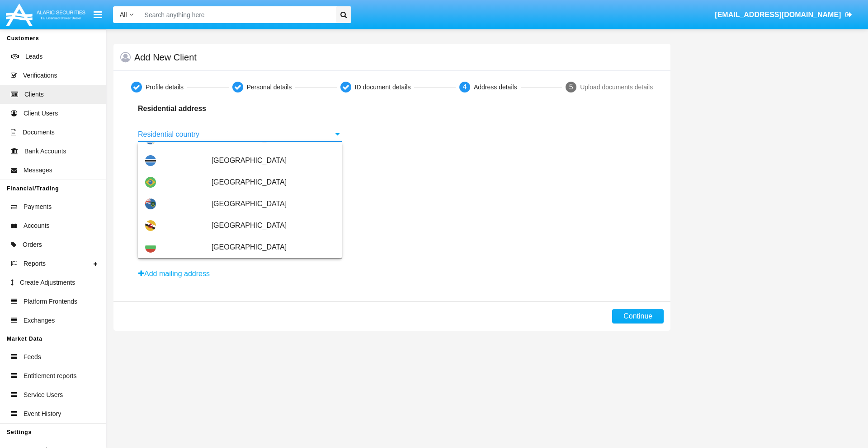  I want to click on div: ID document details, so click(383, 87).